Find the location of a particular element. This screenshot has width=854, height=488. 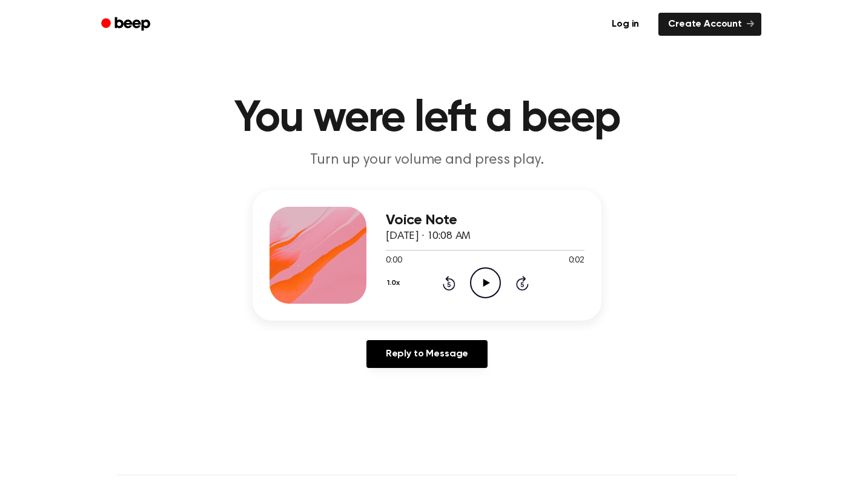

a: Reply to Message is located at coordinates (427, 354).